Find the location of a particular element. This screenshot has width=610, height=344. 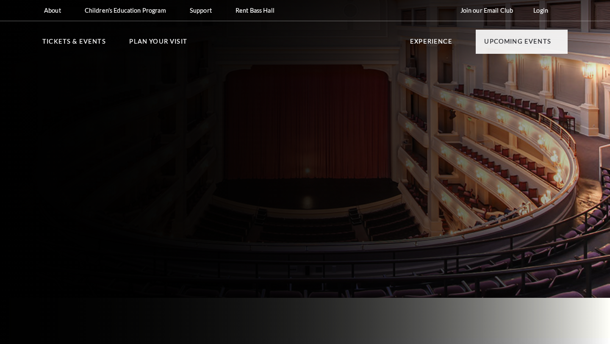

p: About is located at coordinates (53, 10).